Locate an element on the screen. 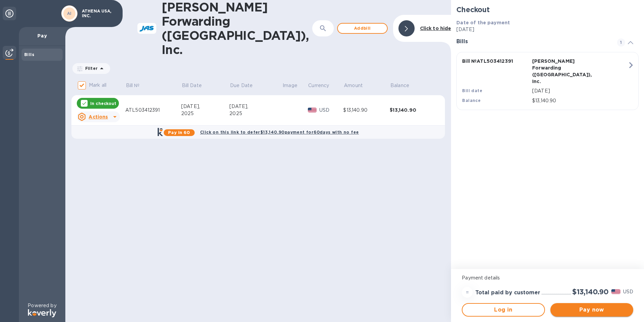  span: Balance is located at coordinates (404, 86).